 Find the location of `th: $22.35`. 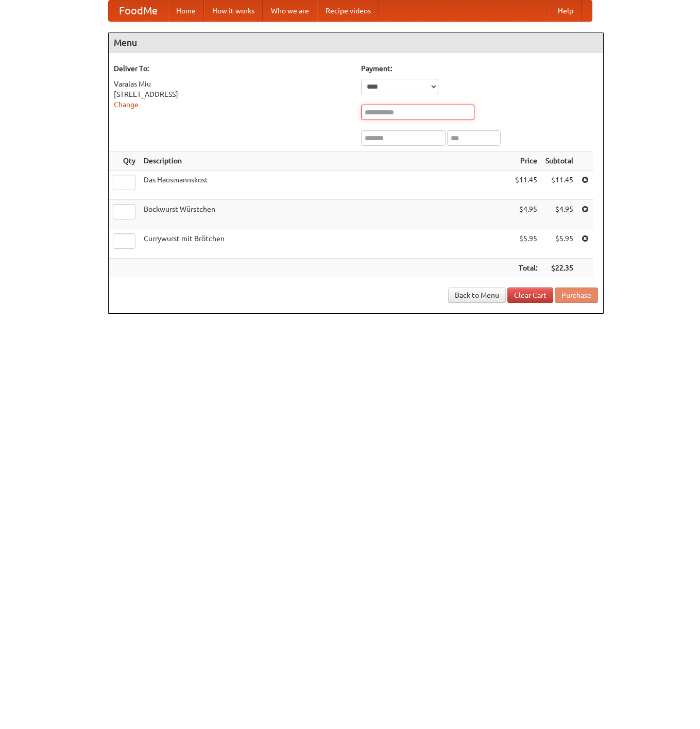

th: $22.35 is located at coordinates (559, 268).